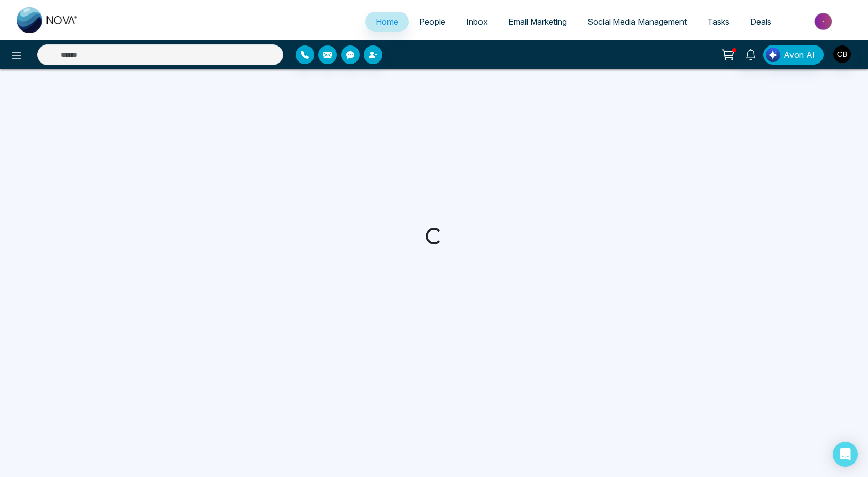  Describe the element at coordinates (799, 55) in the screenshot. I see `span: Avon AI` at that location.